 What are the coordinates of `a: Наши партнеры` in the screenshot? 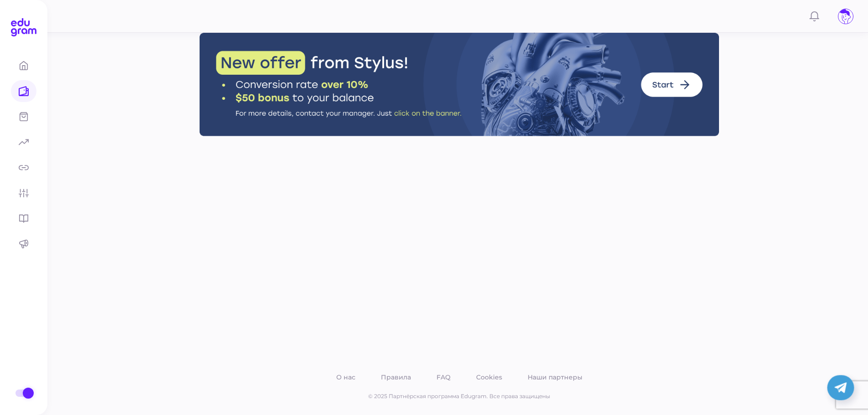 It's located at (555, 377).